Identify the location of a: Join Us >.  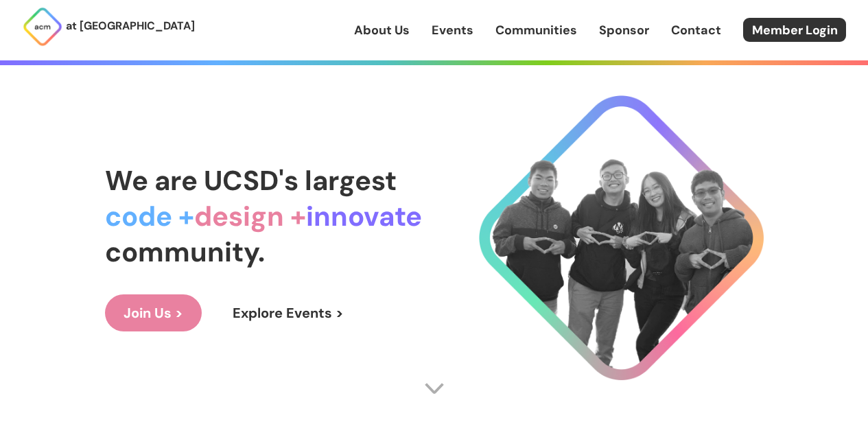
(153, 313).